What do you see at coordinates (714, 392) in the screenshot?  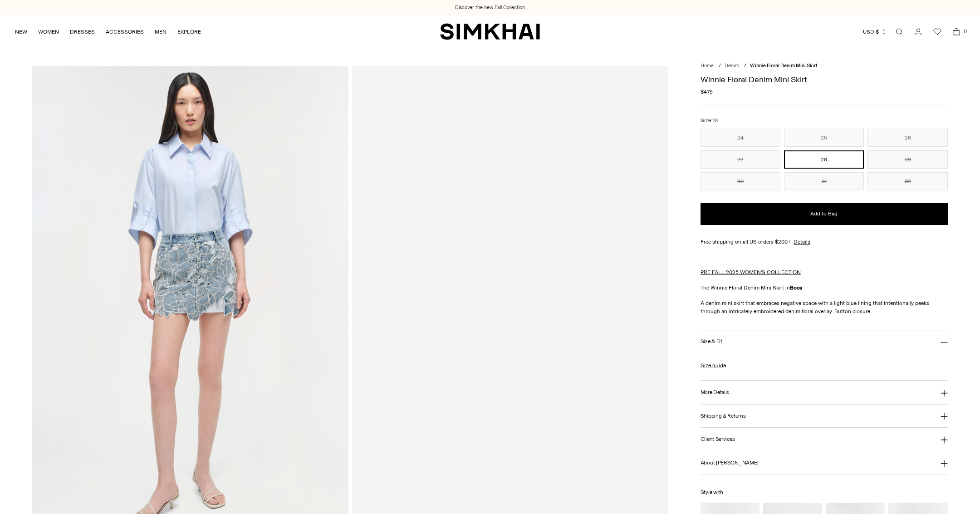 I see `h3: More Details` at bounding box center [714, 392].